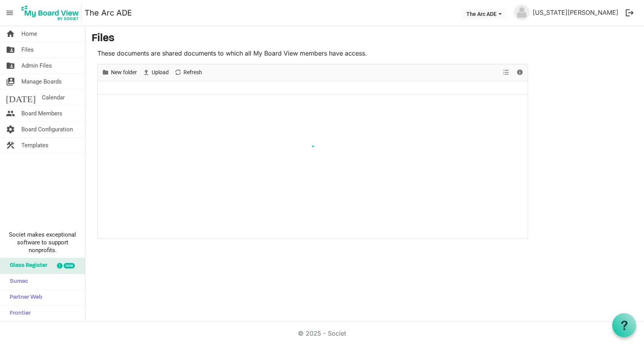  I want to click on span: Partner Web, so click(24, 297).